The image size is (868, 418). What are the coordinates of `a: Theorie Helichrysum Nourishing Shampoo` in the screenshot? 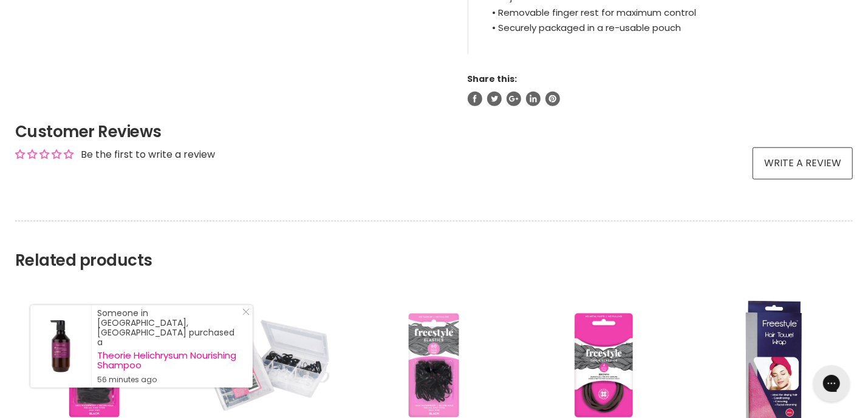 It's located at (169, 361).